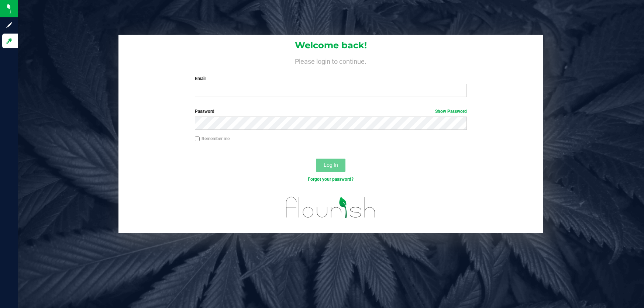 This screenshot has width=644, height=308. What do you see at coordinates (331, 78) in the screenshot?
I see `label: Email` at bounding box center [331, 78].